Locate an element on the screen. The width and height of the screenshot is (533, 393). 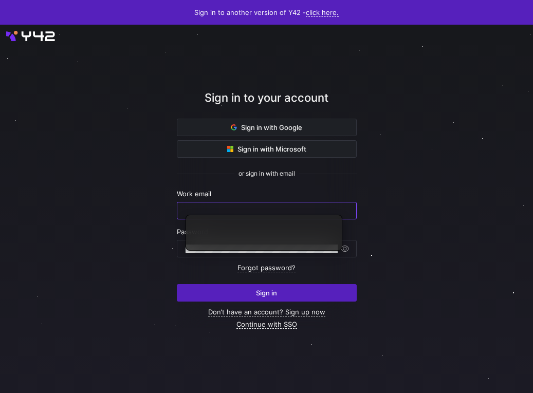
a: click here. is located at coordinates (322, 12).